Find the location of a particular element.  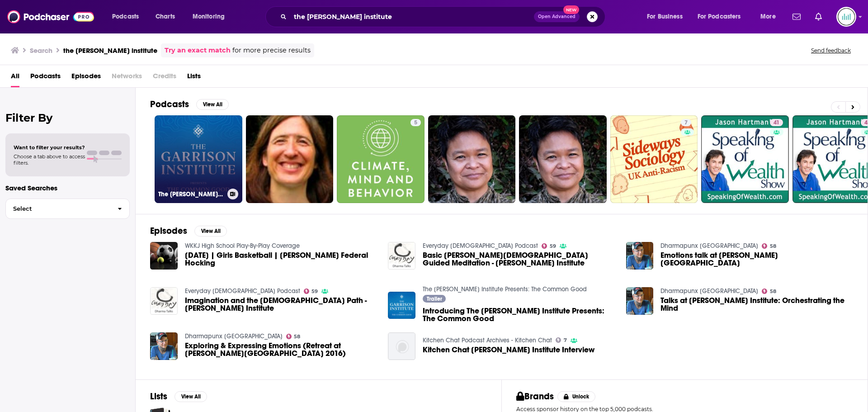

a: Emotions talk at Garrison institute is located at coordinates (640, 255).